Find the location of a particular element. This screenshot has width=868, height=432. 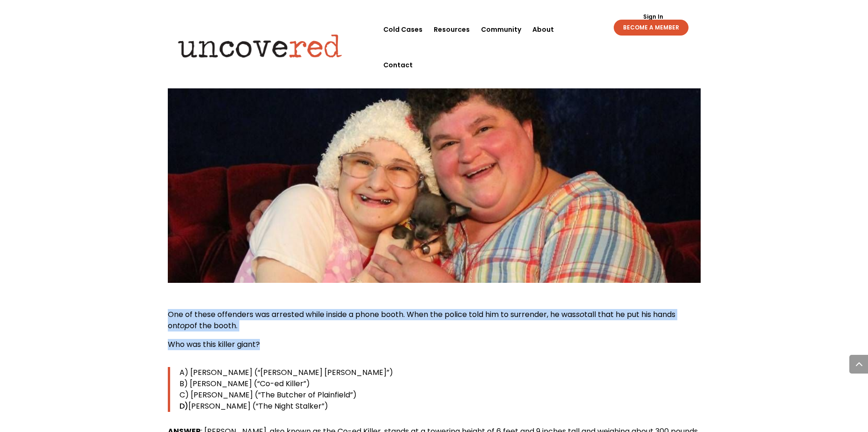

span: Who was this killer giant? is located at coordinates (214, 344).